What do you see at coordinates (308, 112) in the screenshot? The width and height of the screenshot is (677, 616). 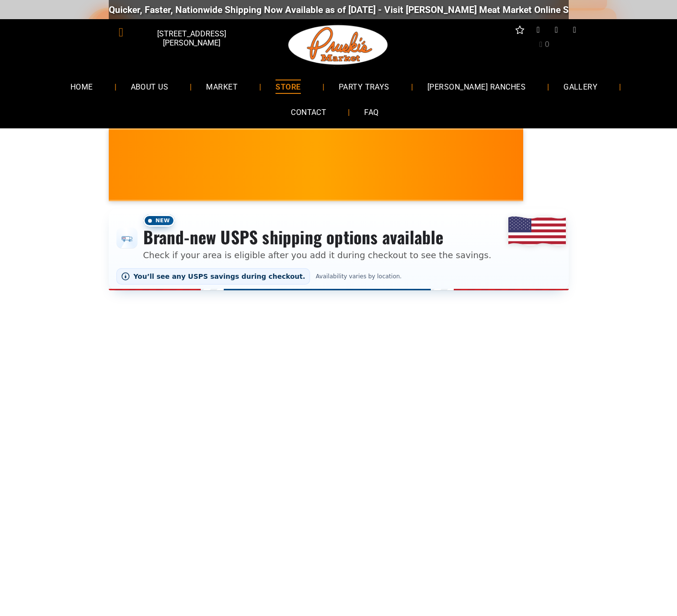 I see `a: CONTACT` at bounding box center [308, 112].